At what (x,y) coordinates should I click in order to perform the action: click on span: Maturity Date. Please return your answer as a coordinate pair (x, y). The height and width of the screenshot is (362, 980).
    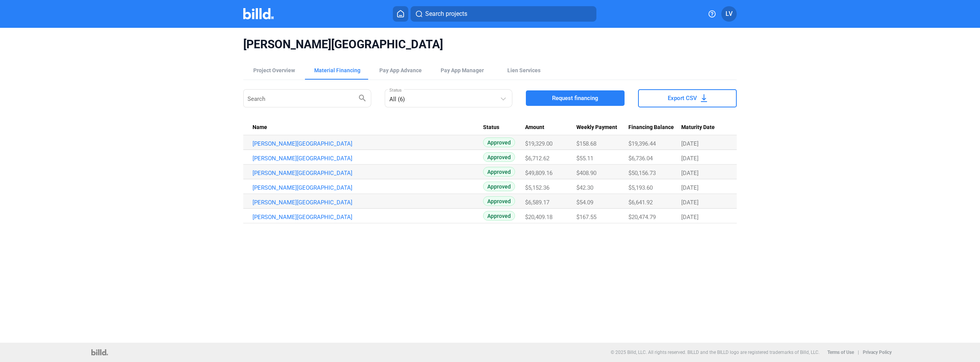
    Looking at the image, I should click on (697, 128).